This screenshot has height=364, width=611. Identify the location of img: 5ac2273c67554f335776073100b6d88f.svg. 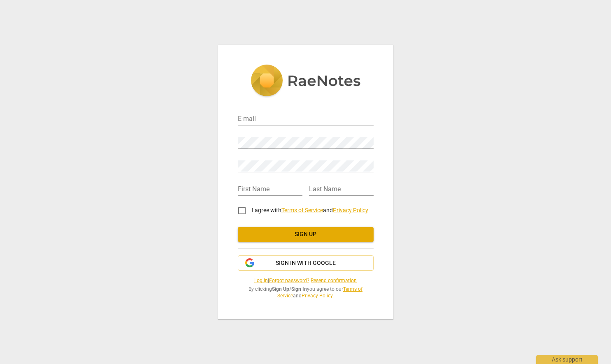
(306, 81).